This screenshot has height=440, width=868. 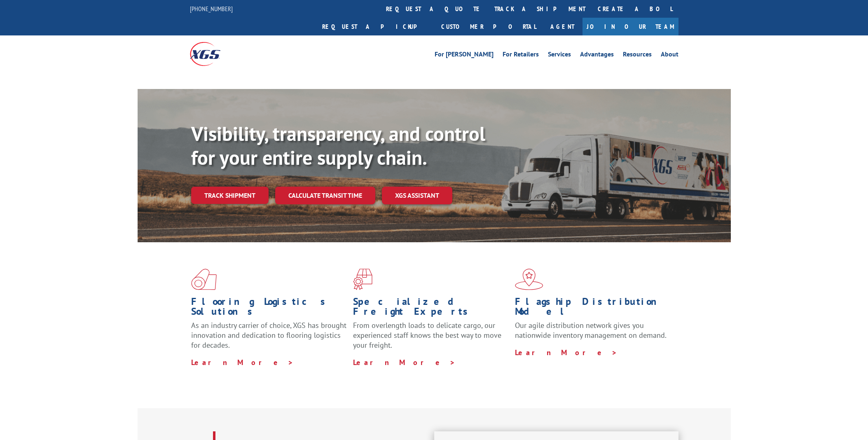 What do you see at coordinates (562, 26) in the screenshot?
I see `a: Agent` at bounding box center [562, 26].